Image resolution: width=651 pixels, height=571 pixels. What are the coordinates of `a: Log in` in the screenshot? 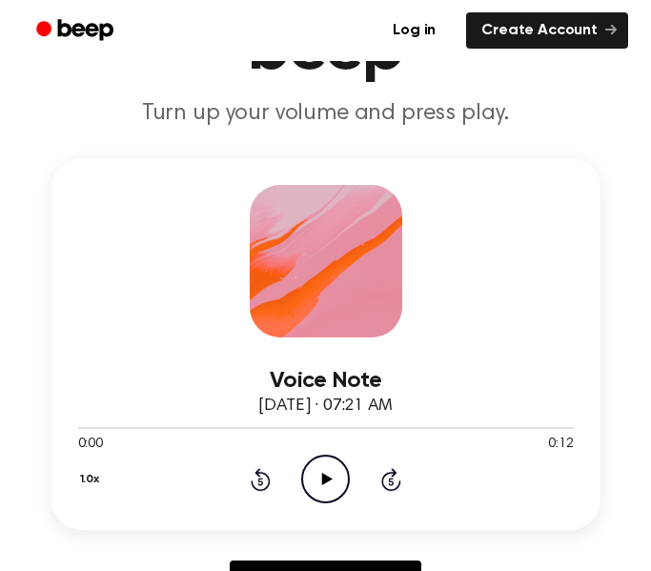 It's located at (414, 31).